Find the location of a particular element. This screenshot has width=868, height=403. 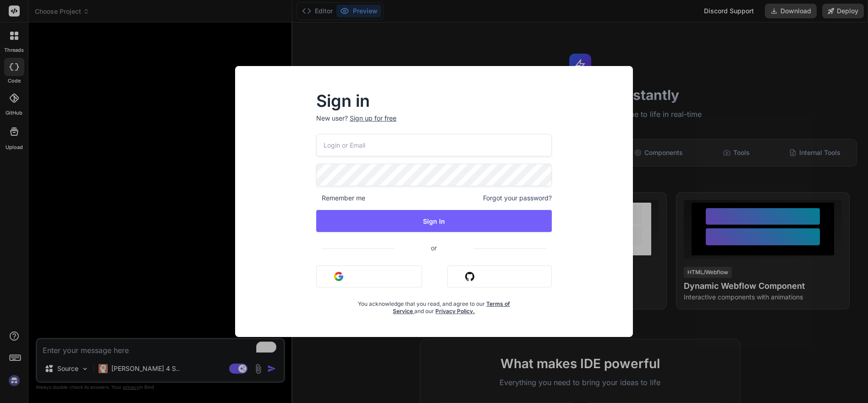

img: github is located at coordinates (469, 276).